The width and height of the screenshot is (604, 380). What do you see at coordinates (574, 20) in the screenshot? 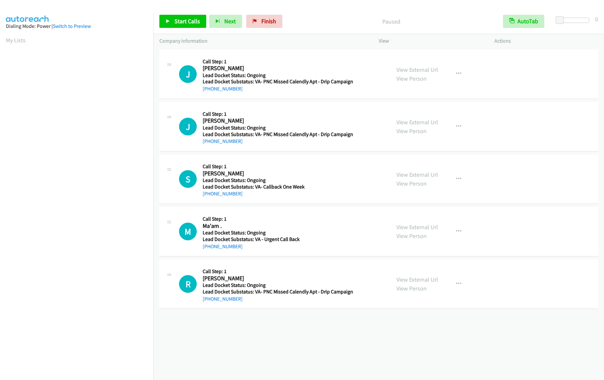
I see `div: Delay between calls (in seconds)` at bounding box center [574, 20].